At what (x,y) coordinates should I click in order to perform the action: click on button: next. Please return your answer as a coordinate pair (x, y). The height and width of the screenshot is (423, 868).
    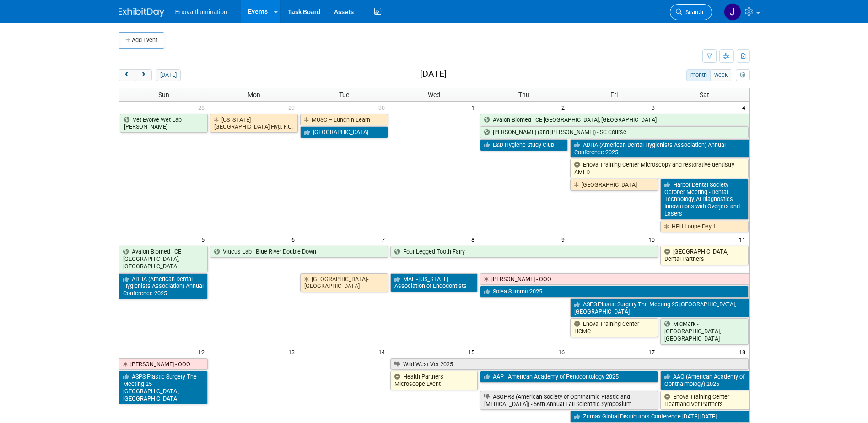
    Looking at the image, I should click on (143, 75).